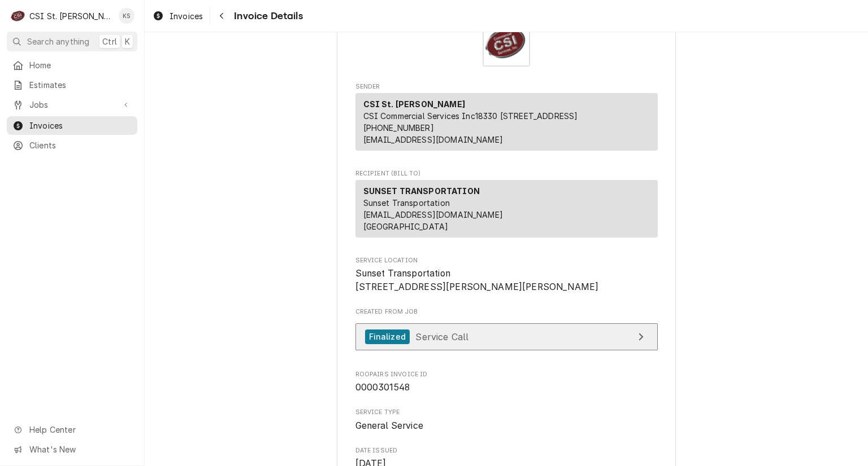 This screenshot has height=466, width=868. I want to click on span: Search anything, so click(58, 41).